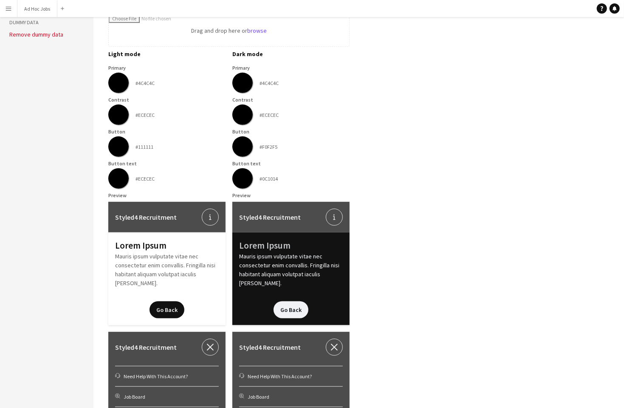 This screenshot has width=624, height=408. Describe the element at coordinates (47, 23) in the screenshot. I see `h3: Dummy Data` at that location.